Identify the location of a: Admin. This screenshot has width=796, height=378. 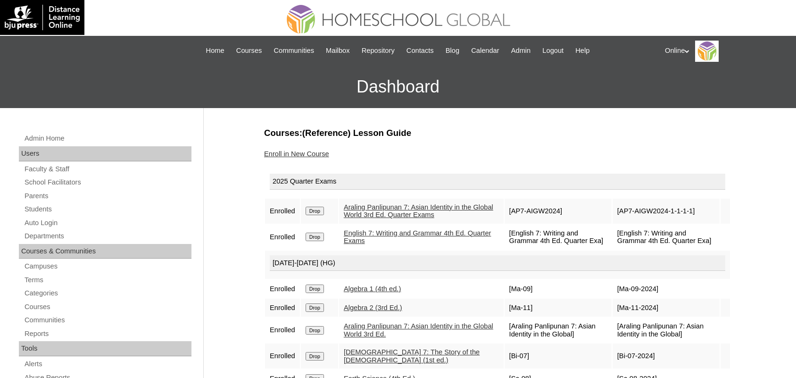
(521, 50).